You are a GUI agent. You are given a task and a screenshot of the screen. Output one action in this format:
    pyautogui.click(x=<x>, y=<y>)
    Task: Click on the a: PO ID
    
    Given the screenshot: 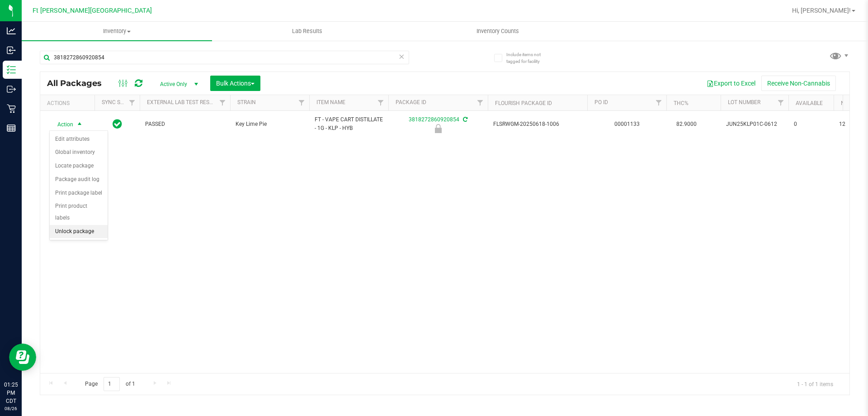 What is the action you would take?
    pyautogui.click(x=601, y=102)
    